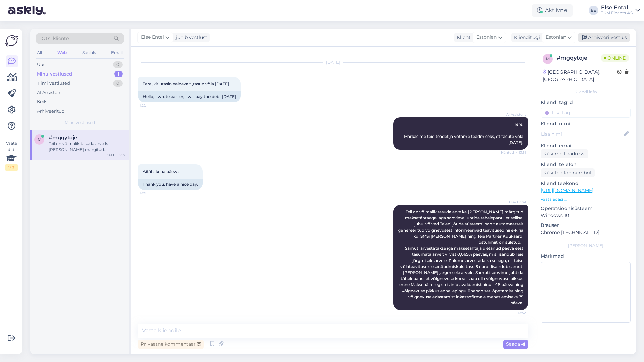 The width and height of the screenshot is (644, 362). What do you see at coordinates (12, 167) in the screenshot?
I see `div: 1 / 3` at bounding box center [12, 167].